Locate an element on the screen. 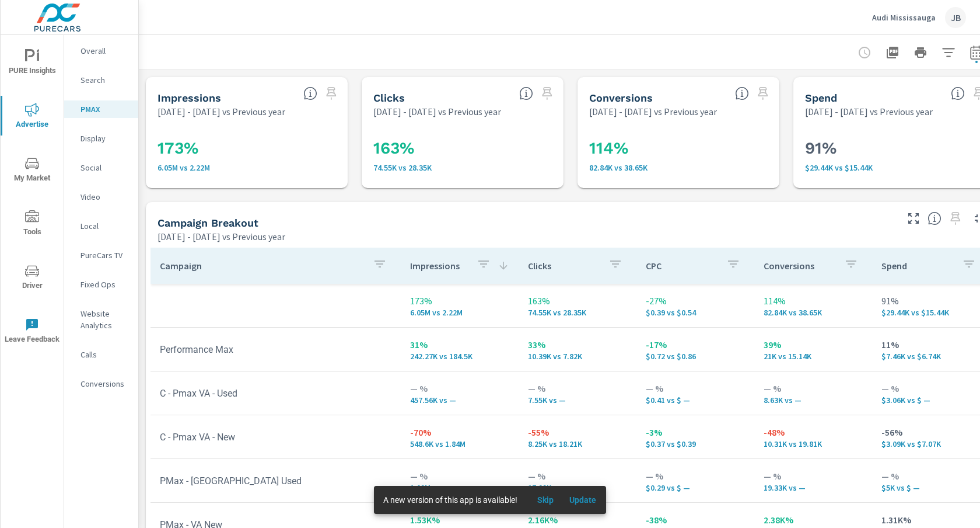 The image size is (980, 528). span: My Market is located at coordinates (32, 170).